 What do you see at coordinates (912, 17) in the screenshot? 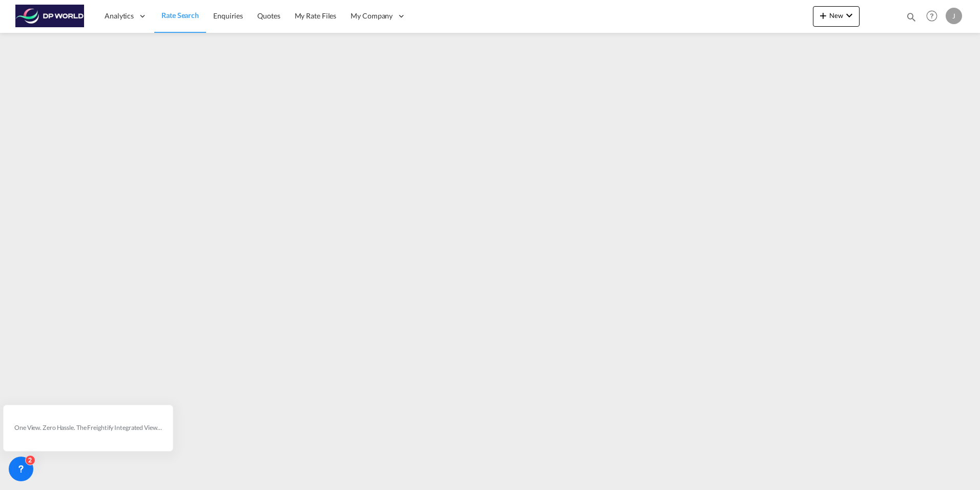
I see `md-icon: icon-magnify` at bounding box center [912, 17].